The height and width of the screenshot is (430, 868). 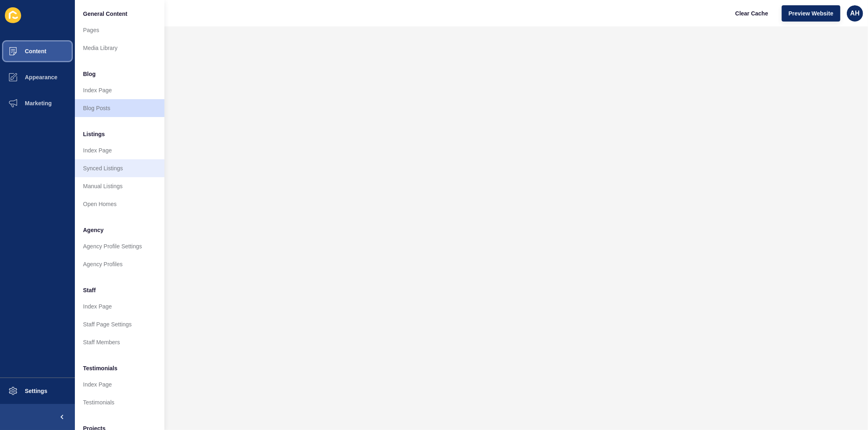 What do you see at coordinates (120, 108) in the screenshot?
I see `a: Blog Posts` at bounding box center [120, 108].